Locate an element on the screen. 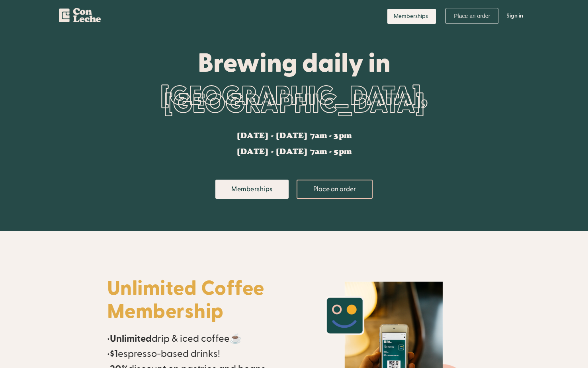 This screenshot has width=588, height=368. div: Brewing daily in is located at coordinates (294, 63).